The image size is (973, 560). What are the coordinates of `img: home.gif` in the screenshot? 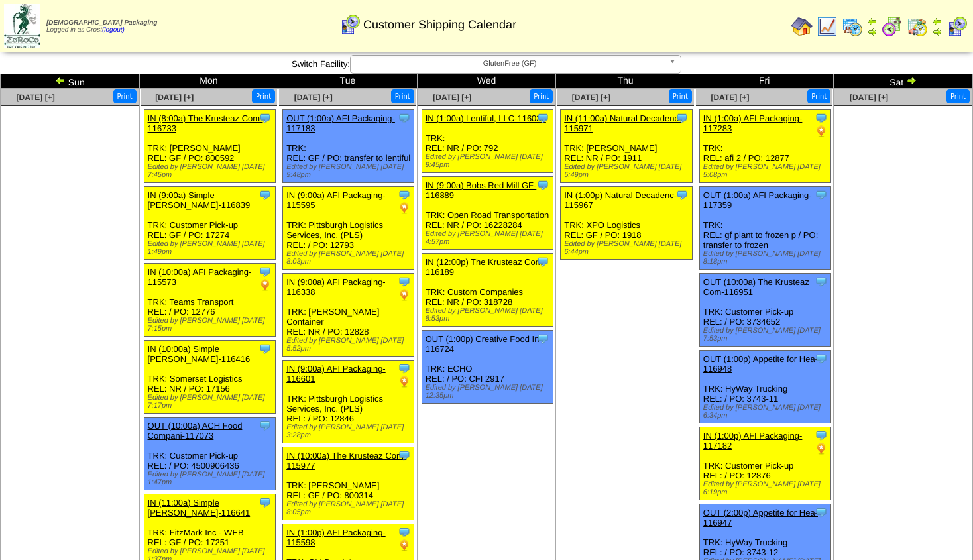 It's located at (803, 27).